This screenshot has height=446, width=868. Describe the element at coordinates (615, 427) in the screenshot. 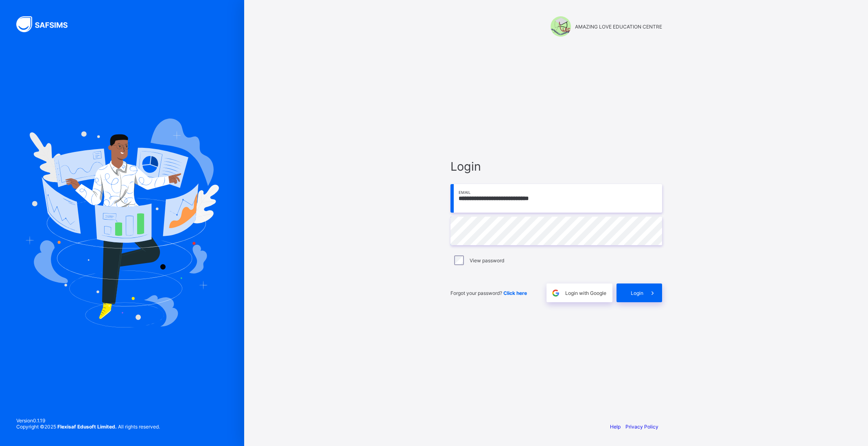

I see `a: Help` at that location.